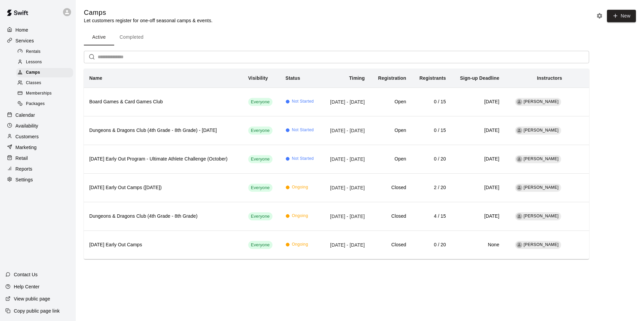  What do you see at coordinates (620, 16) in the screenshot?
I see `a: New` at bounding box center [620, 16].